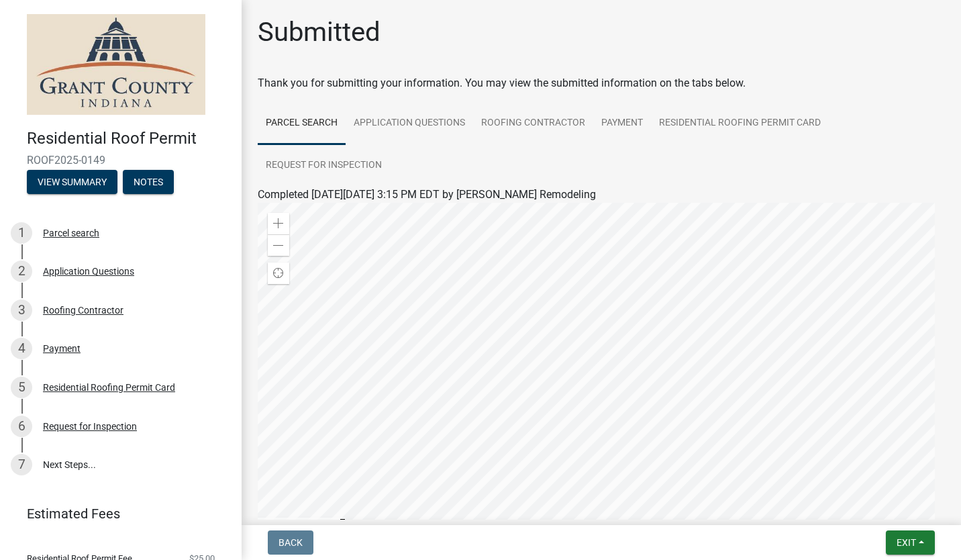 The width and height of the screenshot is (961, 560). I want to click on a: Payment, so click(622, 123).